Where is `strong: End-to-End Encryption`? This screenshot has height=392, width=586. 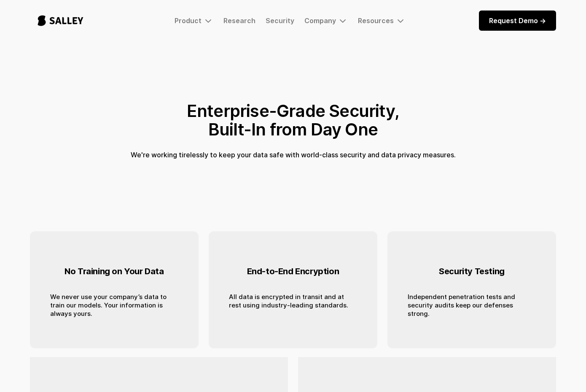 strong: End-to-End Encryption is located at coordinates (293, 272).